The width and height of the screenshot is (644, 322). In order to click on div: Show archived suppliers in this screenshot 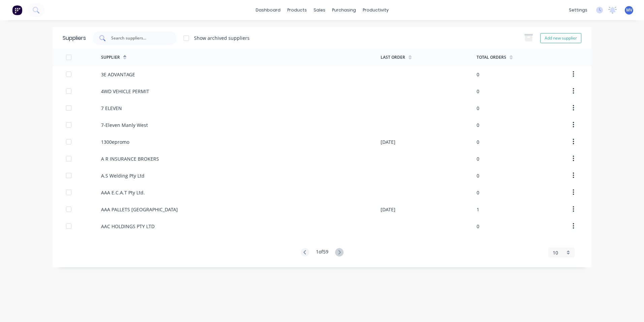, I will do `click(222, 38)`.